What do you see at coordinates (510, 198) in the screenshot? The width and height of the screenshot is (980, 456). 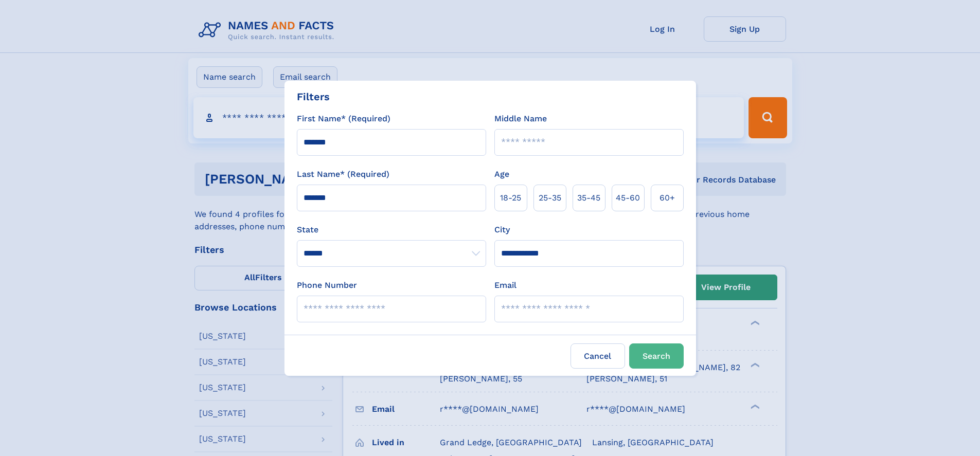 I see `span: 18‑25` at bounding box center [510, 198].